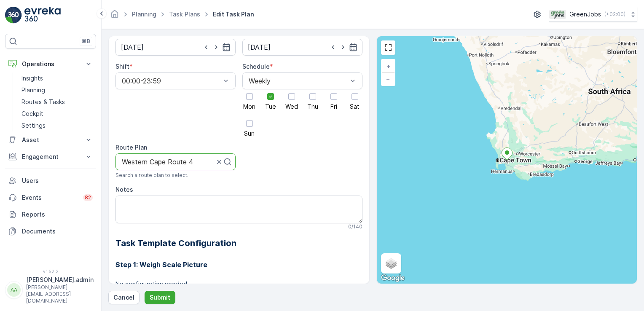 The width and height of the screenshot is (644, 311). I want to click on button: Operations, so click(51, 64).